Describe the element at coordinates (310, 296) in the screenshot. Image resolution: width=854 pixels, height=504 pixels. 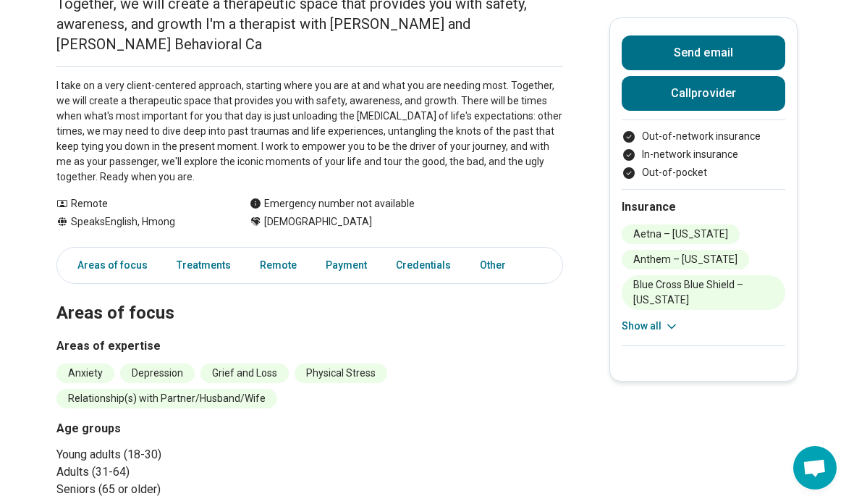
I see `h2: Areas of focus` at that location.